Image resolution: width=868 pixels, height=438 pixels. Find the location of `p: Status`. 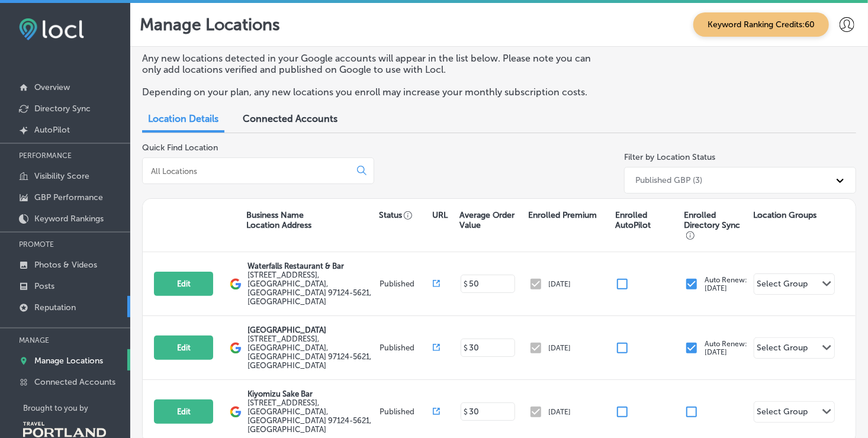

p: Status is located at coordinates (406, 215).